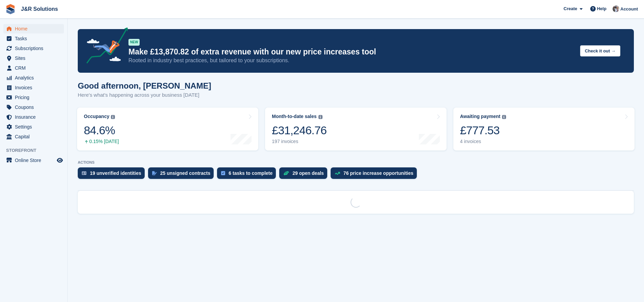  Describe the element at coordinates (35, 88) in the screenshot. I see `span: Invoices` at that location.